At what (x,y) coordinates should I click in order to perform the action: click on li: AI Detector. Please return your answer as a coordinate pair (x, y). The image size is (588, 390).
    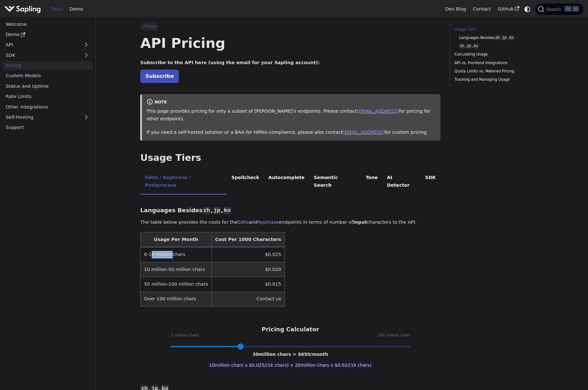
    Looking at the image, I should click on (401, 182).